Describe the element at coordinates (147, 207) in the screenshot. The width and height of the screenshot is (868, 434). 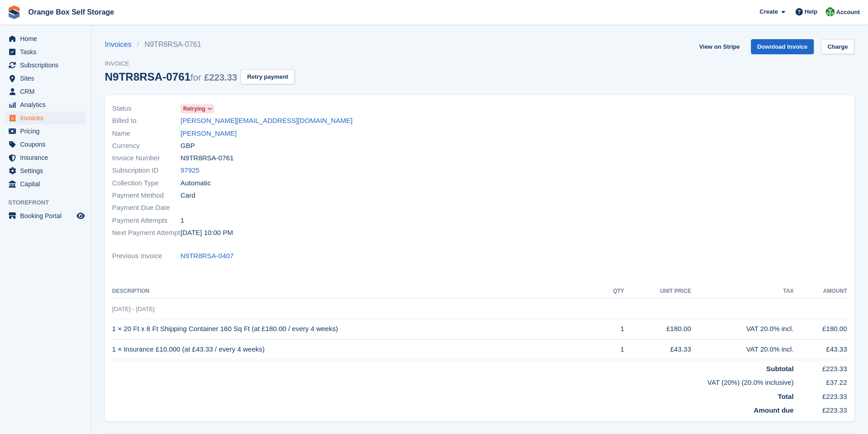
I see `span: Payment Due Date` at that location.